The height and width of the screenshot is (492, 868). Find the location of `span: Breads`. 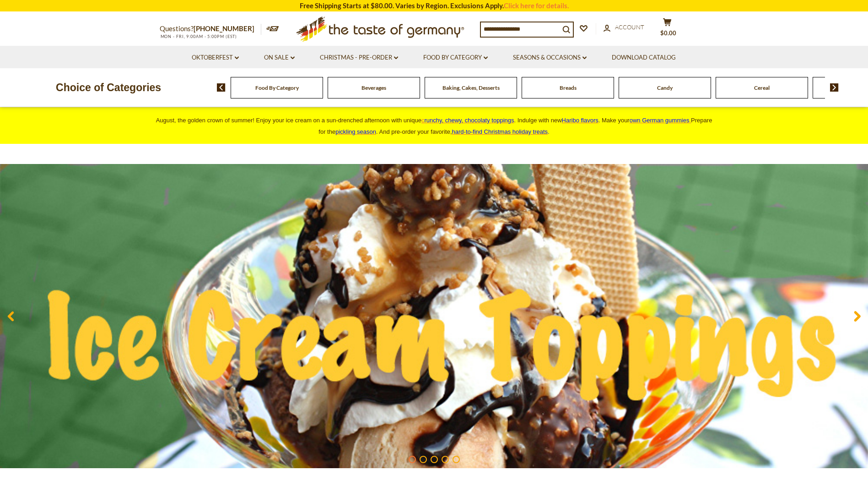

span: Breads is located at coordinates (568, 88).